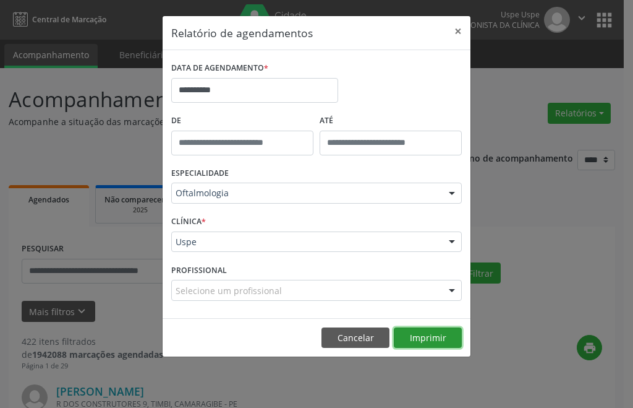  I want to click on button: Imprimir, so click(428, 338).